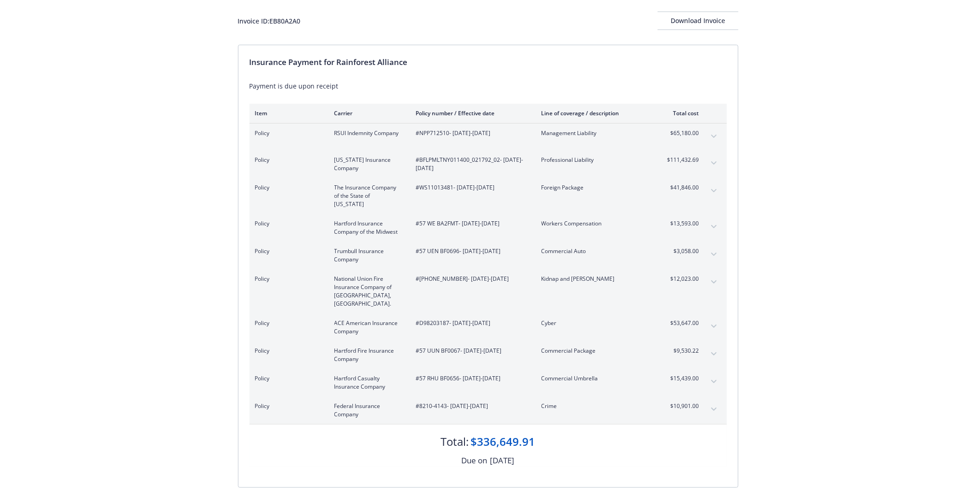 This screenshot has height=491, width=976. What do you see at coordinates (488, 62) in the screenshot?
I see `div: Insurance Payment for Rainforest Alliance` at bounding box center [488, 62].